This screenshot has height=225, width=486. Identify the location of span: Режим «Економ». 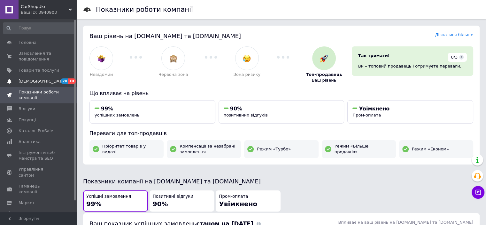
(430, 149).